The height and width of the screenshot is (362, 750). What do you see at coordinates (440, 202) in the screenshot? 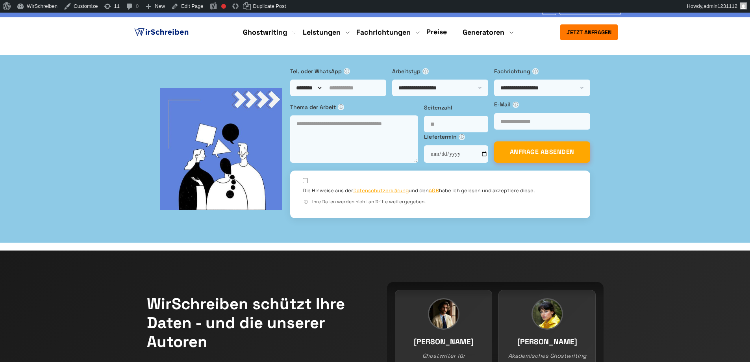
I see `div: Ihre Daten werden nicht an Dritte weitergegeben.` at bounding box center [440, 202].